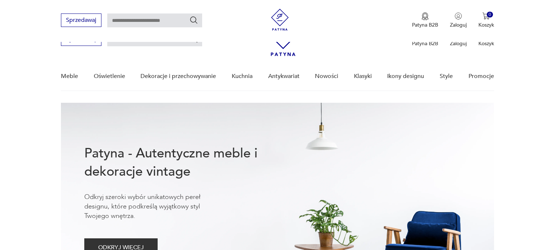 This screenshot has width=555, height=250. Describe the element at coordinates (81, 20) in the screenshot. I see `button: Sprzedawaj` at that location.